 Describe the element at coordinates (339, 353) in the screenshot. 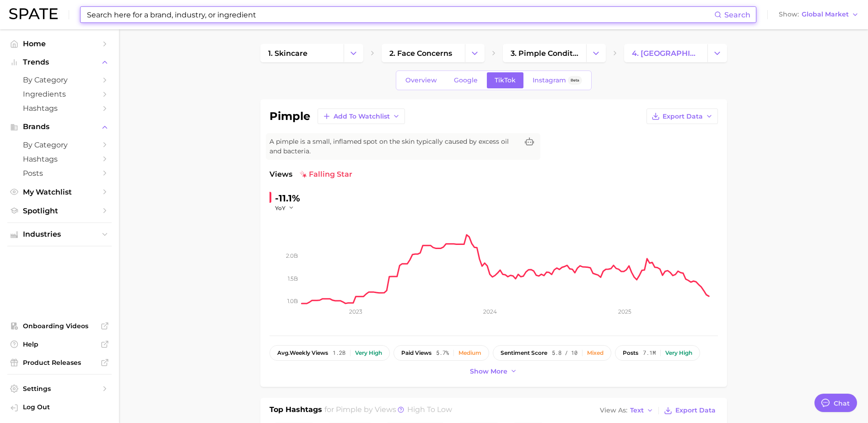

I see `span: 1.2b` at that location.